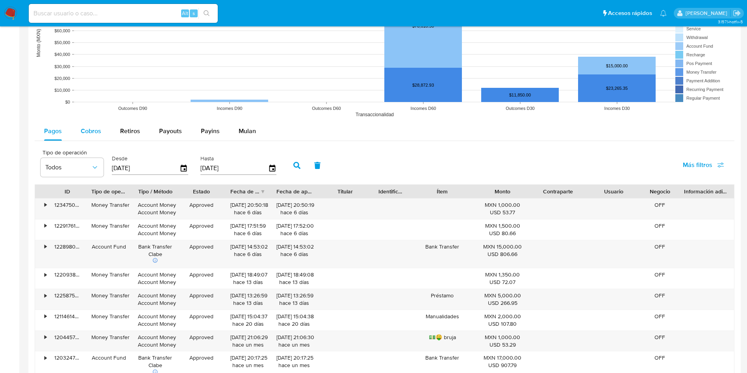  Describe the element at coordinates (663, 13) in the screenshot. I see `a: Notificaciones` at that location.